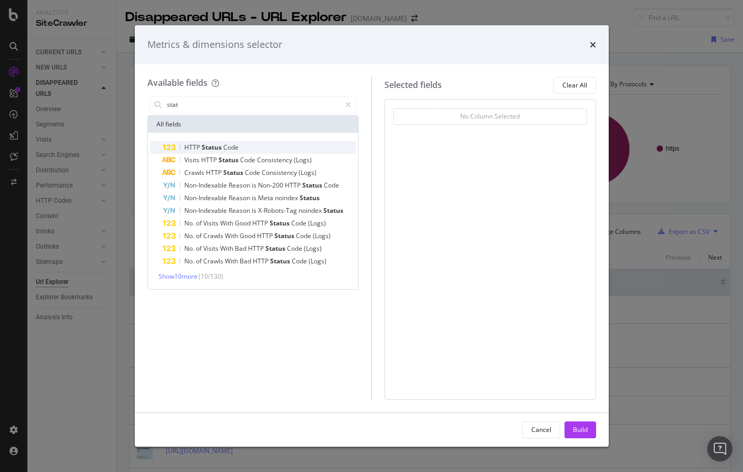 The width and height of the screenshot is (743, 472). What do you see at coordinates (211, 276) in the screenshot?
I see `span: ( 10 / 130 )` at bounding box center [211, 276].